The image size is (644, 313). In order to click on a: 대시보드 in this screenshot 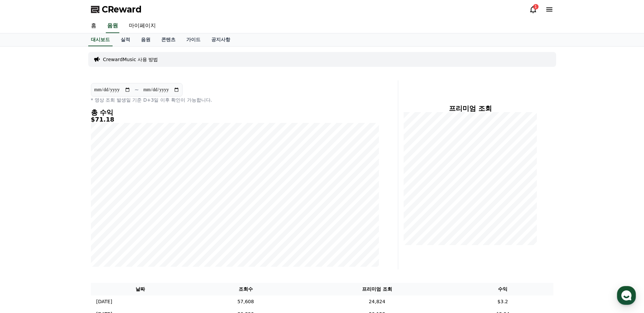, I will do `click(101, 40)`.